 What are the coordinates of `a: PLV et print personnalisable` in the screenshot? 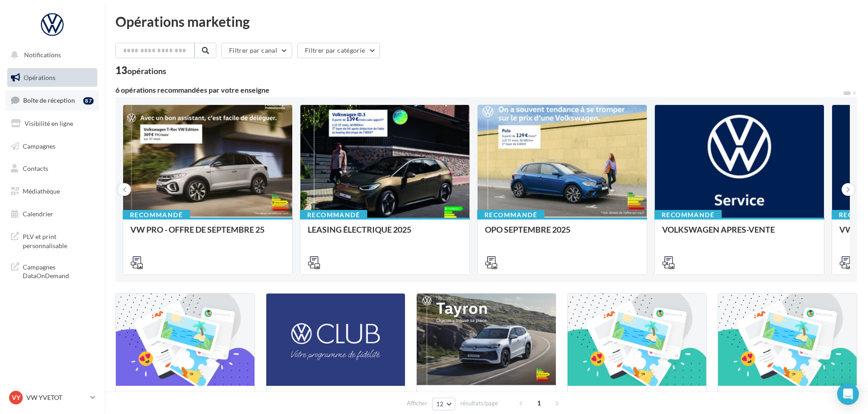 It's located at (52, 240).